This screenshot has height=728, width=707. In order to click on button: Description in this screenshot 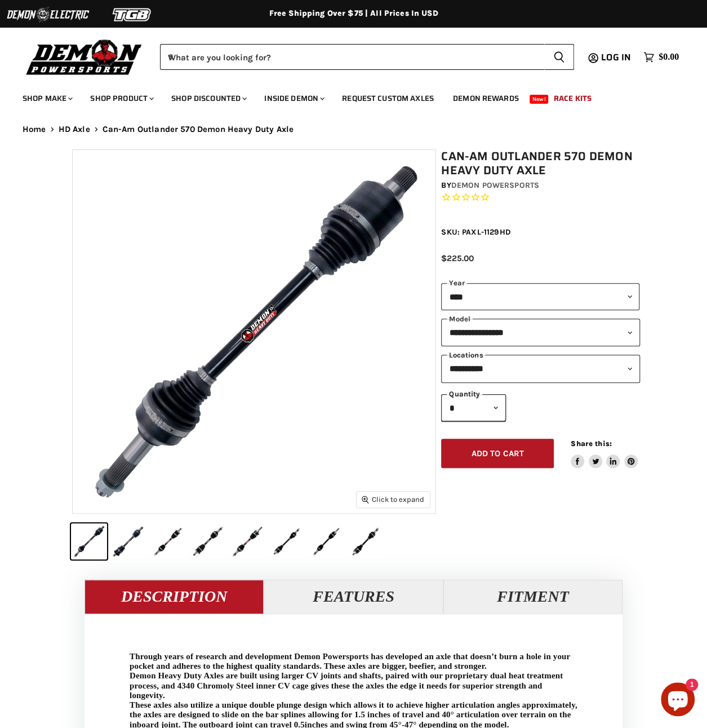, I will do `click(174, 596)`.